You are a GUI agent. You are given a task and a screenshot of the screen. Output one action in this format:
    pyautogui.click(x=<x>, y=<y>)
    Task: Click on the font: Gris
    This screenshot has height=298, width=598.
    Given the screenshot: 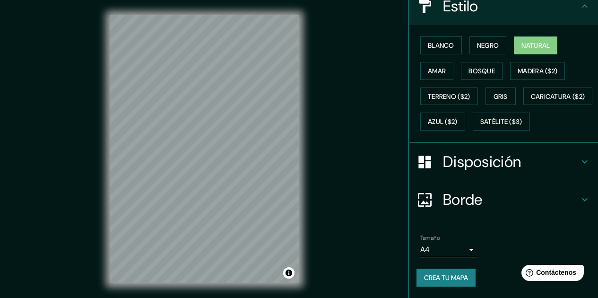 What is the action you would take?
    pyautogui.click(x=501, y=96)
    